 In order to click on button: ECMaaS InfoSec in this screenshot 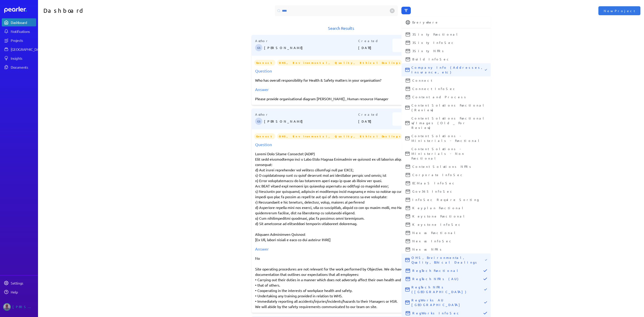, I will do `click(446, 183)`.